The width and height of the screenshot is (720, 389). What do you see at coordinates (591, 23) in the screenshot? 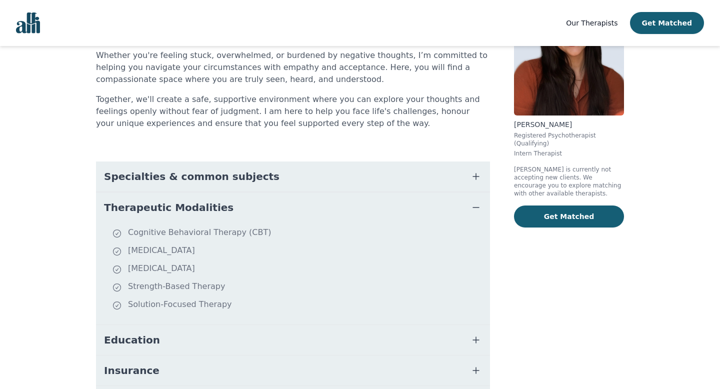
I see `a: Our Therapists` at bounding box center [591, 23].